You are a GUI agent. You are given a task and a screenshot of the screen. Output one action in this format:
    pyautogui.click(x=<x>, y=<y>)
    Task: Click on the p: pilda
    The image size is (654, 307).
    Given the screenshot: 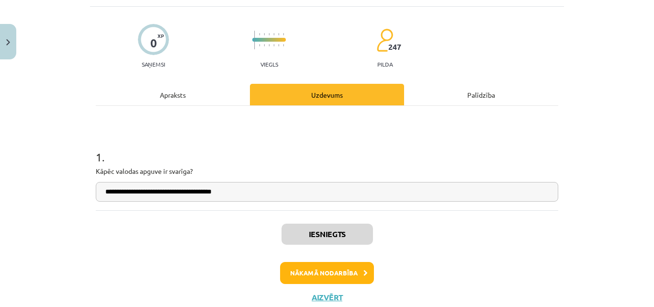 What is the action you would take?
    pyautogui.click(x=385, y=64)
    